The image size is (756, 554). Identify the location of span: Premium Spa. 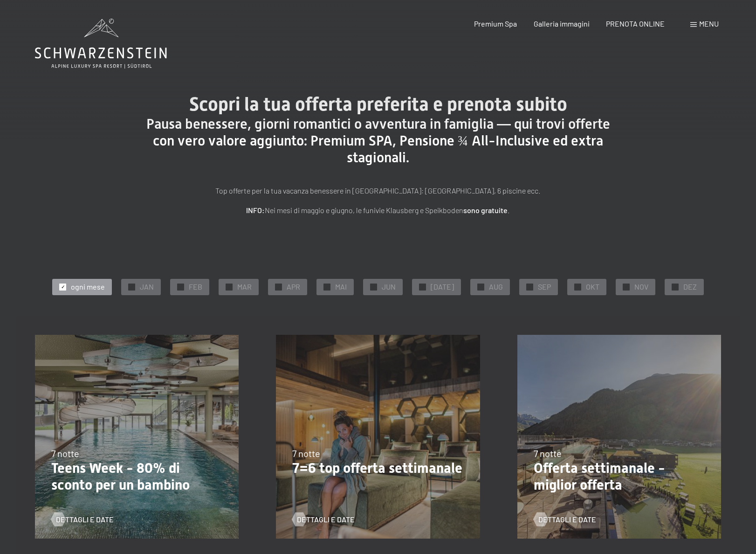
(495, 23).